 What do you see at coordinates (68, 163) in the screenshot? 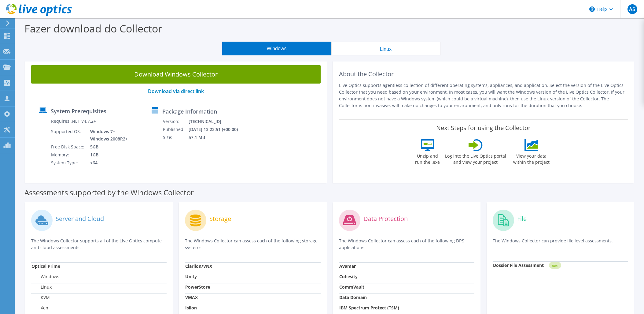
I see `td: System Type:` at bounding box center [68, 163].